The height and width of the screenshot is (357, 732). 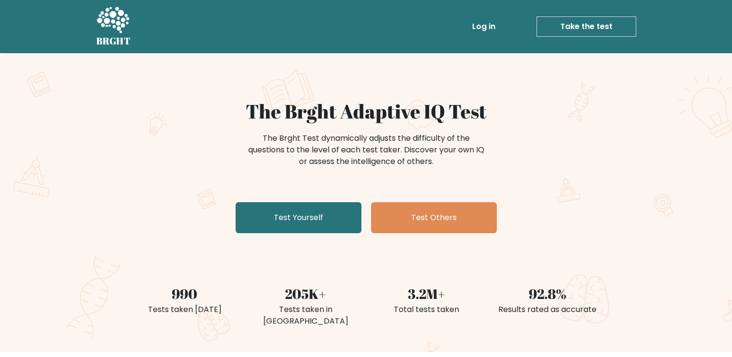 What do you see at coordinates (298, 218) in the screenshot?
I see `a: Test Yourself` at bounding box center [298, 218].